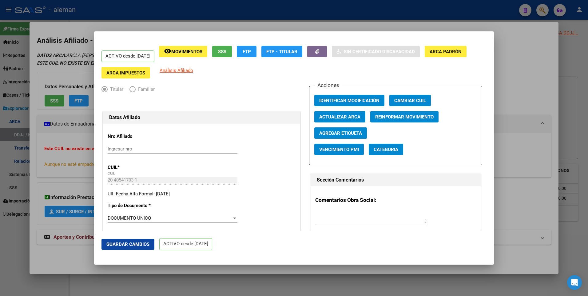 The height and width of the screenshot is (296, 588). Describe the element at coordinates (575, 282) in the screenshot. I see `div: Open Intercom Messenger` at that location.